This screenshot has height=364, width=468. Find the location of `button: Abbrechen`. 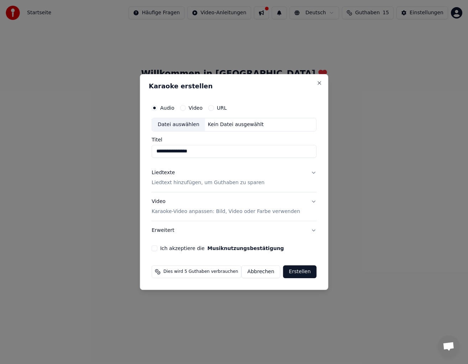

button: Abbrechen is located at coordinates (261, 272).